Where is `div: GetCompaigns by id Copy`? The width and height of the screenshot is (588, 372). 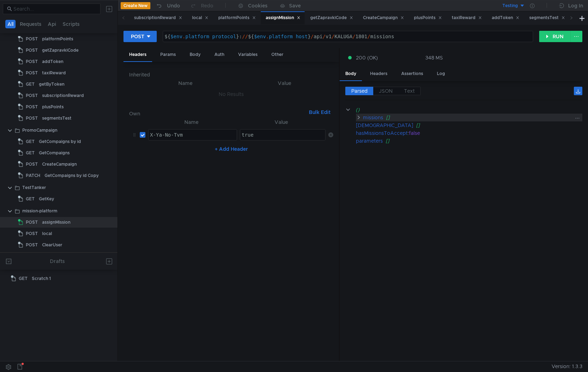
div: GetCompaigns by id Copy is located at coordinates (72, 176).